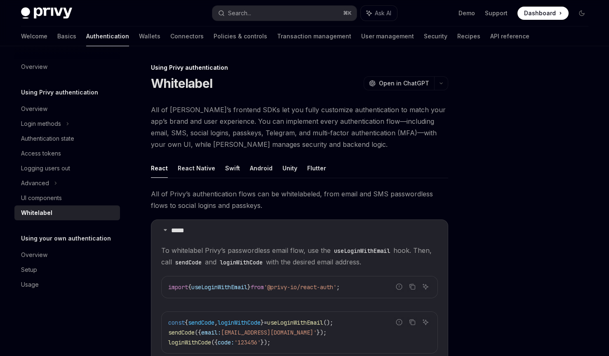  Describe the element at coordinates (233, 168) in the screenshot. I see `button: Swift` at that location.